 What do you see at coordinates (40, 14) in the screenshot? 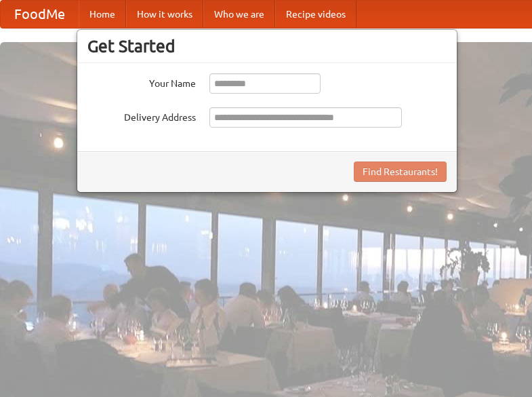
I see `a: FoodMe` at bounding box center [40, 14].